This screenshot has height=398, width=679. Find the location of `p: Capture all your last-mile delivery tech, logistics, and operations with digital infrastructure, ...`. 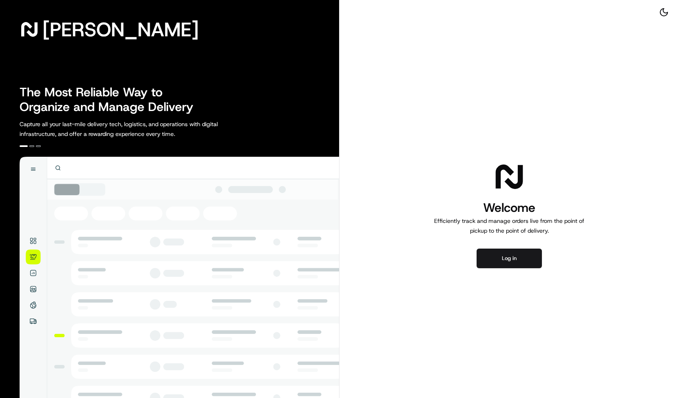

p: Capture all your last-mile delivery tech, logistics, and operations with digital infrastructure, ... is located at coordinates (137, 129).